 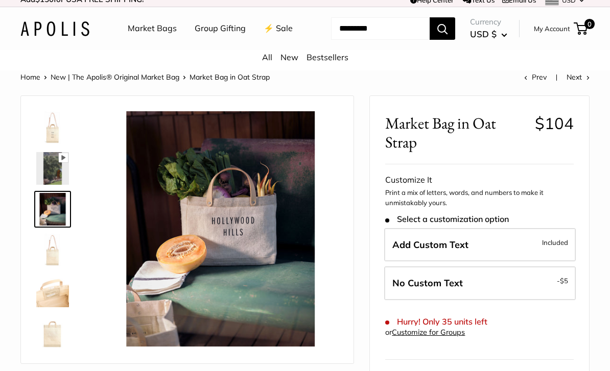 What do you see at coordinates (152, 29) in the screenshot?
I see `a: Market Bags` at bounding box center [152, 29].